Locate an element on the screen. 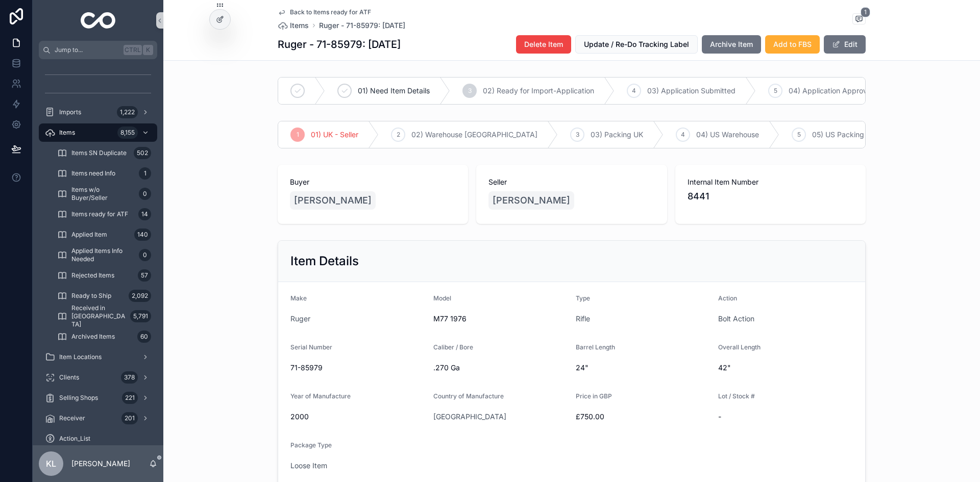 The height and width of the screenshot is (482, 980). span: Overall Length is located at coordinates (739, 347).